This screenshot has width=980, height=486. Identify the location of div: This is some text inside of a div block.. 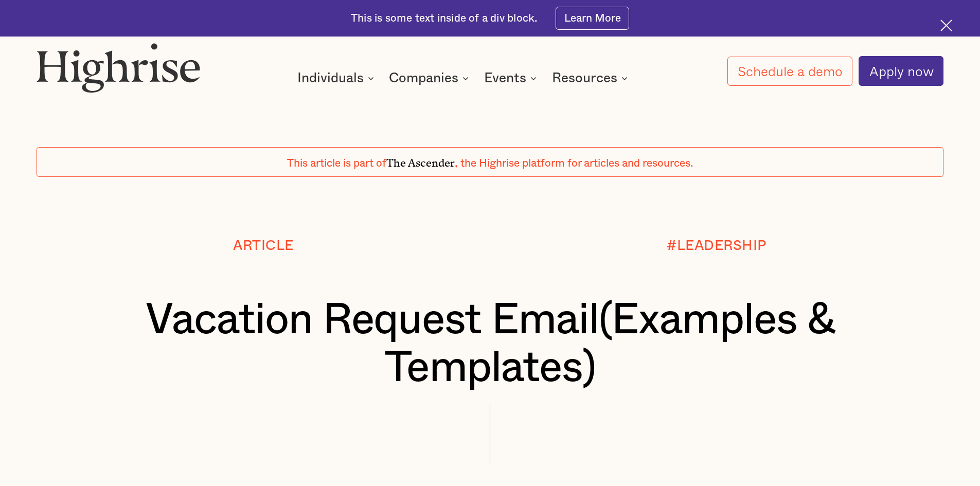
(444, 19).